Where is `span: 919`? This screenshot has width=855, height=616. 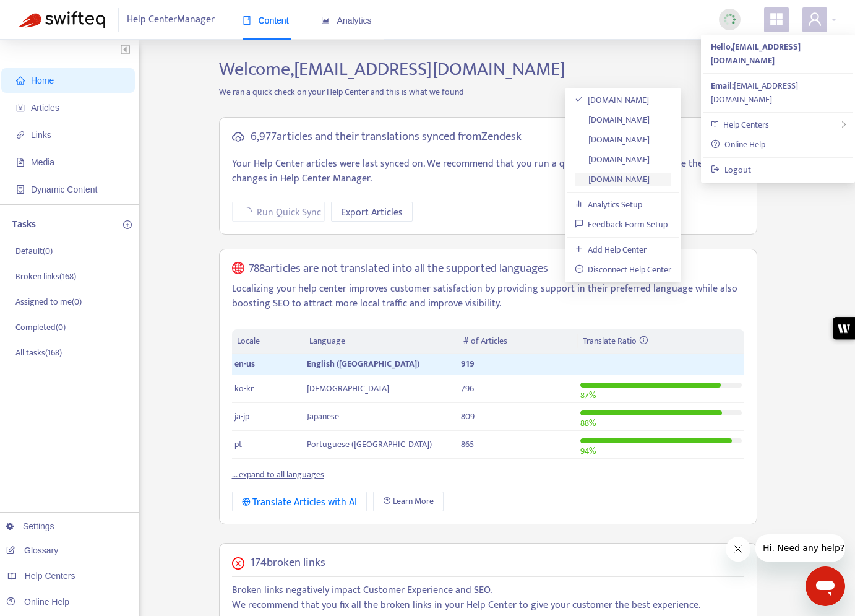 span: 919 is located at coordinates (468, 363).